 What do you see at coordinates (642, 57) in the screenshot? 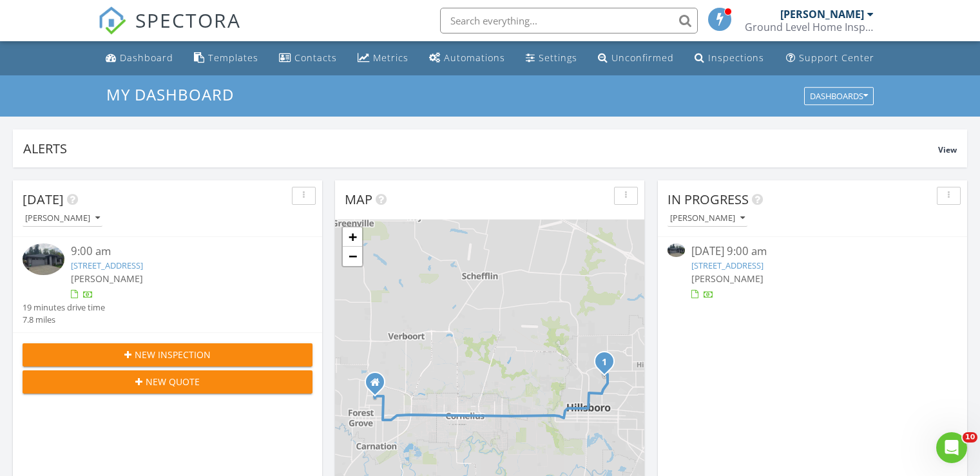
I see `div: Unconfirmed` at bounding box center [642, 57].